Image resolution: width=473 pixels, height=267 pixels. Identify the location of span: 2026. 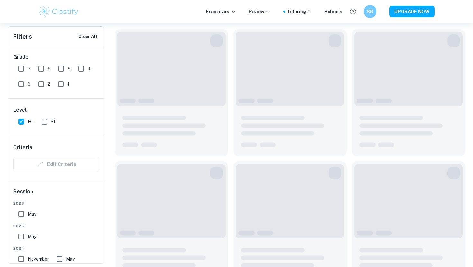
(56, 204).